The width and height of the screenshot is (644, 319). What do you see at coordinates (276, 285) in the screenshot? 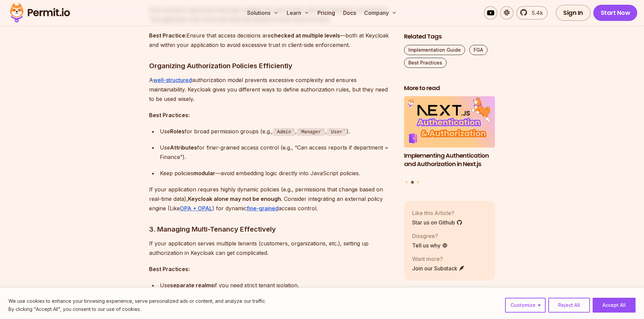
I see `div: Use if you need strict tenant isolation.` at bounding box center [276, 285].